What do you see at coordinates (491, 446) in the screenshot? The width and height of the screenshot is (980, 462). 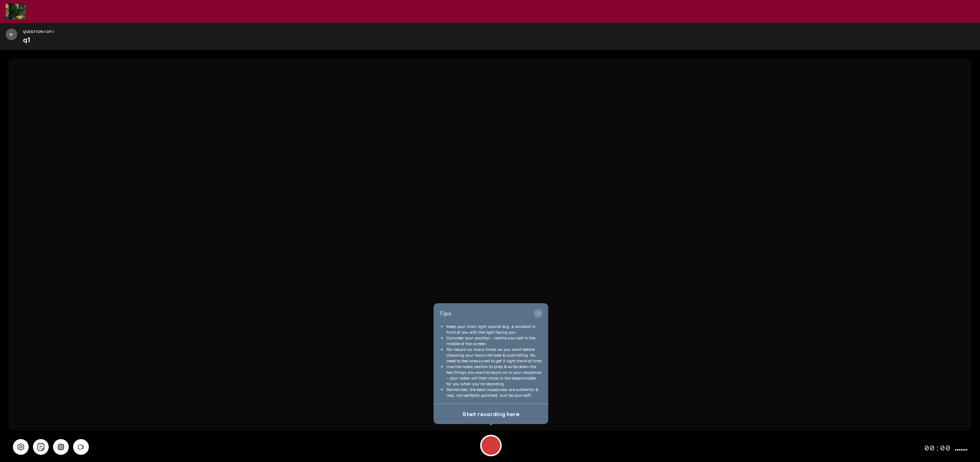 I see `button: Record` at bounding box center [491, 446].